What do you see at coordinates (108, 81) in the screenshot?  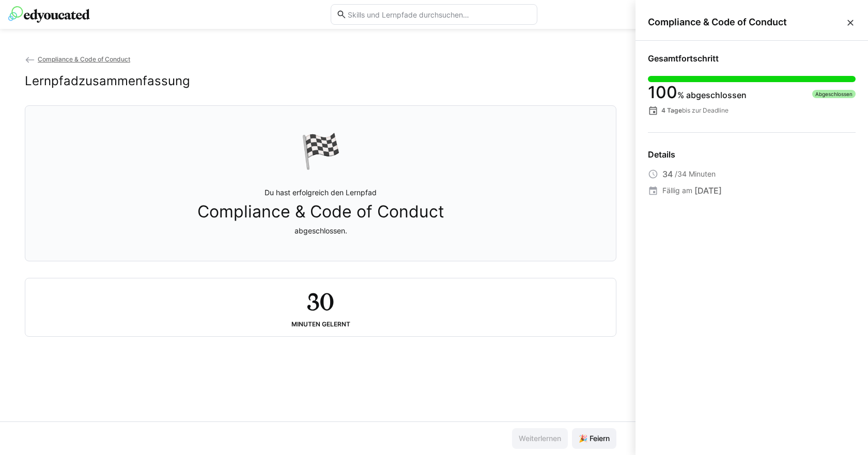 I see `h2: Lernpfadzusammenfassung` at bounding box center [108, 81].